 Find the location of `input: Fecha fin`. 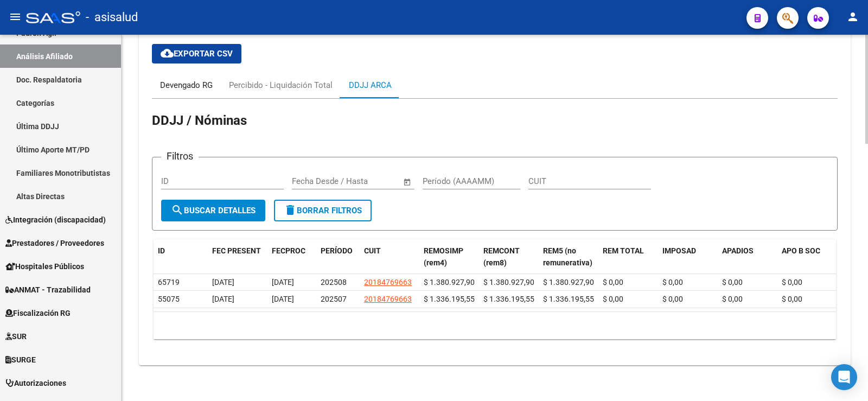

input: Fecha fin is located at coordinates (372, 181).